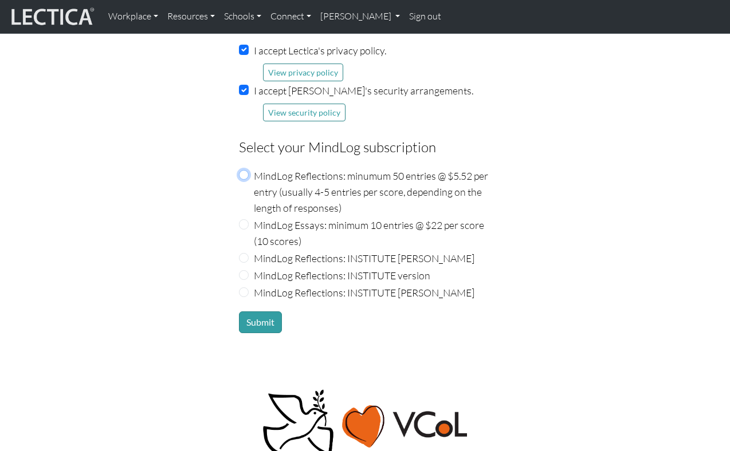 The height and width of the screenshot is (451, 730). Describe the element at coordinates (425, 17) in the screenshot. I see `a: Sign out` at that location.